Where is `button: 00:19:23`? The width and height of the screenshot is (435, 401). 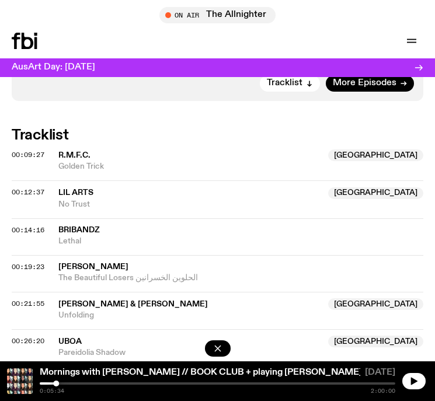 button: 00:19:23 is located at coordinates (28, 267).